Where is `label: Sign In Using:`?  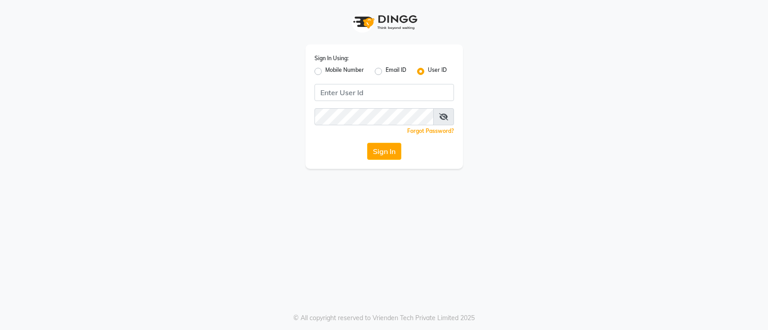
label: Sign In Using: is located at coordinates (331, 58).